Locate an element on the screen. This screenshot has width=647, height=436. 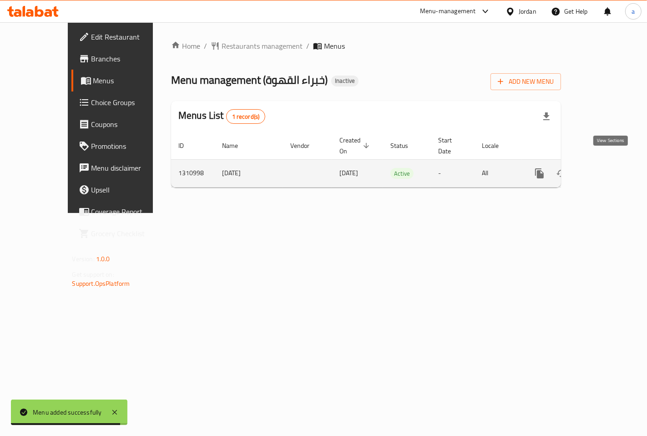
th: Actions is located at coordinates (572, 146).